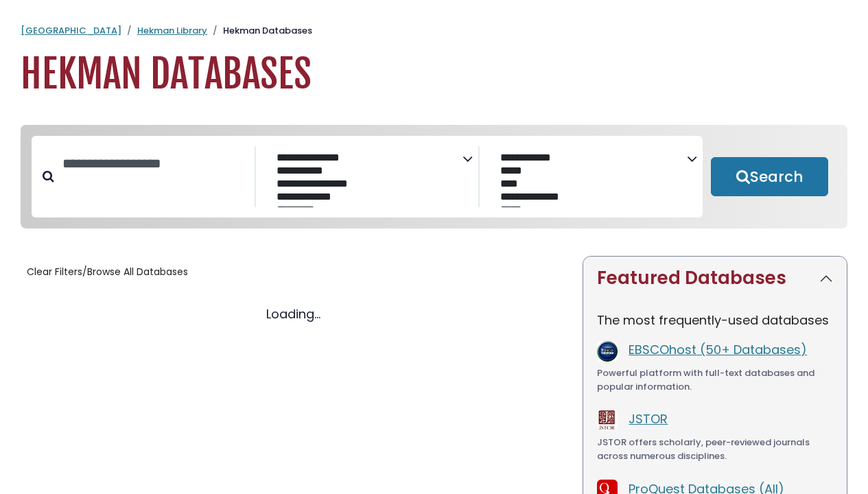 This screenshot has height=494, width=868. I want to click on input: Search database by title or keyword, so click(154, 163).